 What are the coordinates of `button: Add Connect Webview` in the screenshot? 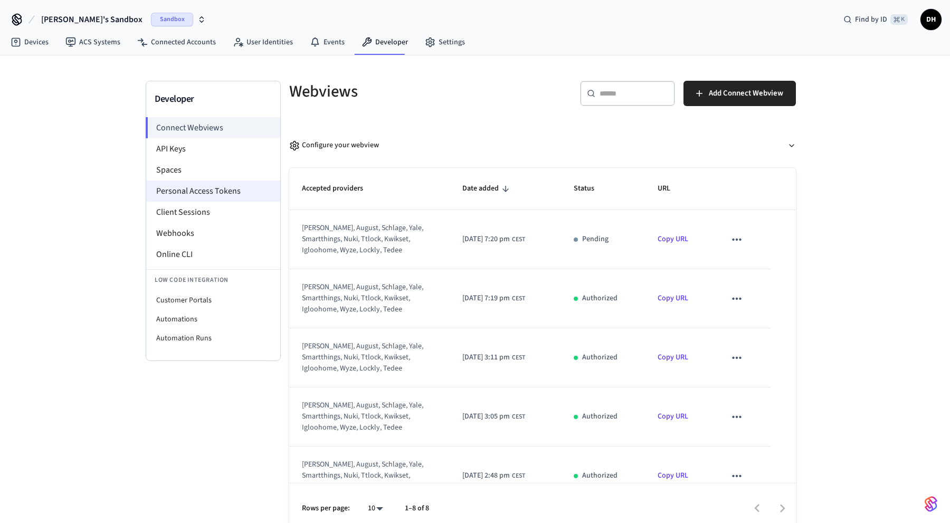 It's located at (739, 93).